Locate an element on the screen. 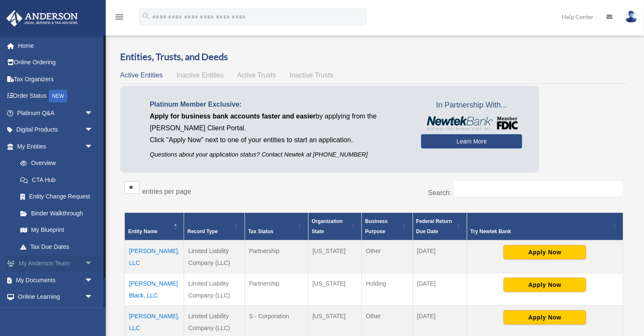  span: Tax Status is located at coordinates (262, 232).